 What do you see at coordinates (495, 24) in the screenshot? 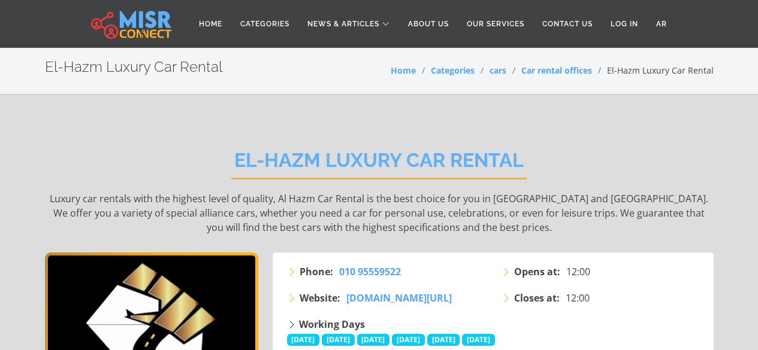
I see `a: Our Services` at bounding box center [495, 24].